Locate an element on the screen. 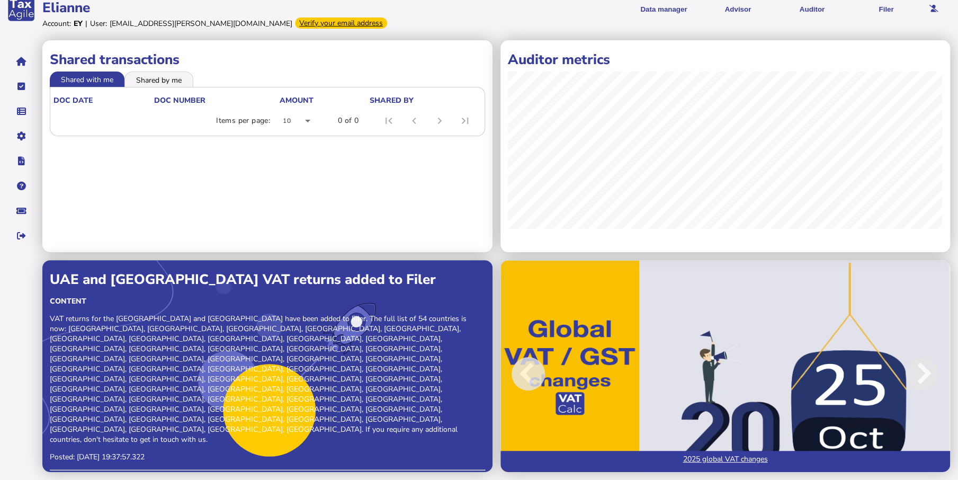  div: Items per page: is located at coordinates (243, 121).